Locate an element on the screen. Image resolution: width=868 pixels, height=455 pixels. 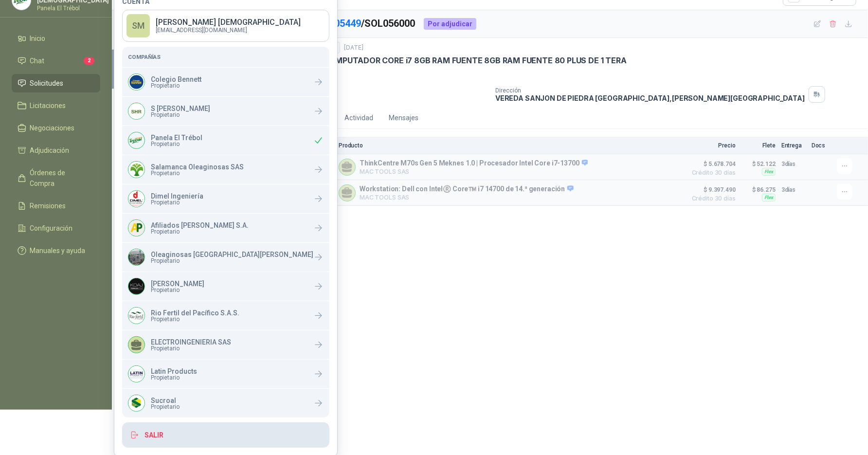
a: Manuales y ayuda is located at coordinates (56, 251).